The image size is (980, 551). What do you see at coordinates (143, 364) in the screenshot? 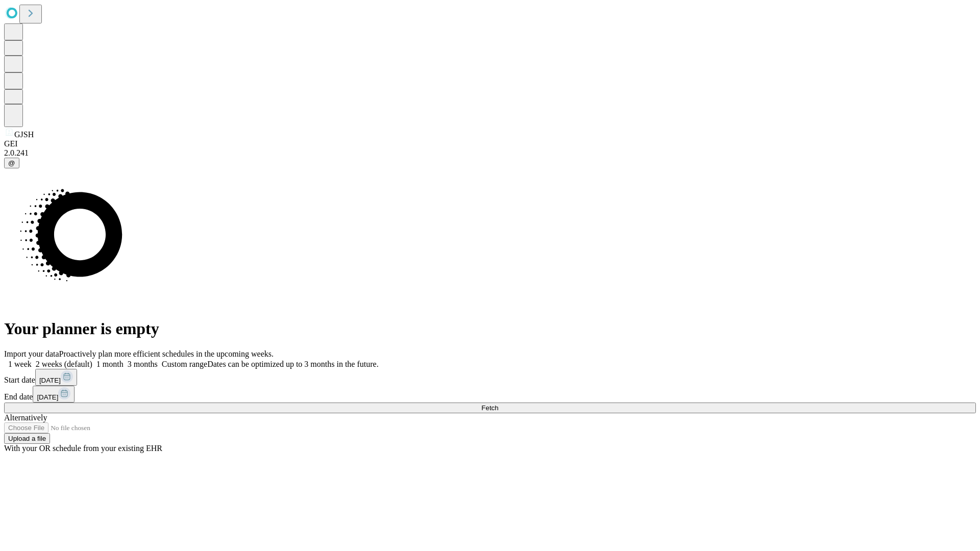
I see `span: 3 months` at bounding box center [143, 364].